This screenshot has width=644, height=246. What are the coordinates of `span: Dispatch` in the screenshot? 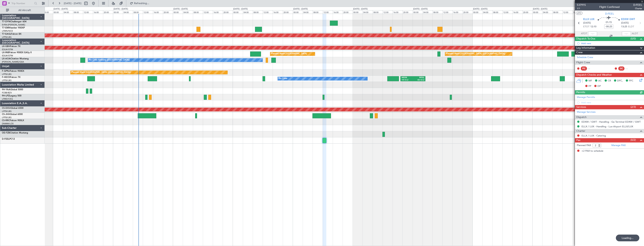 It's located at (581, 117).